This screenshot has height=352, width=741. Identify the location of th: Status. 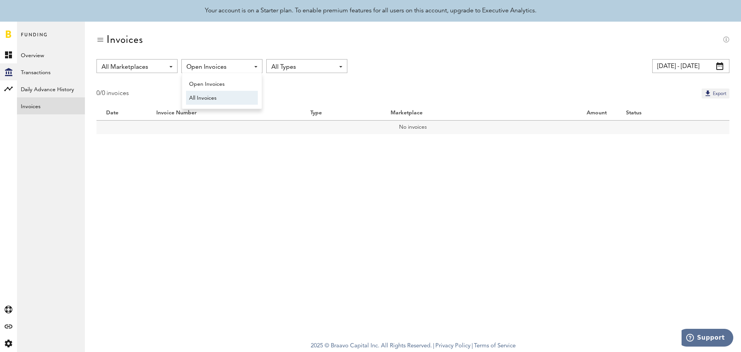
(661, 113).